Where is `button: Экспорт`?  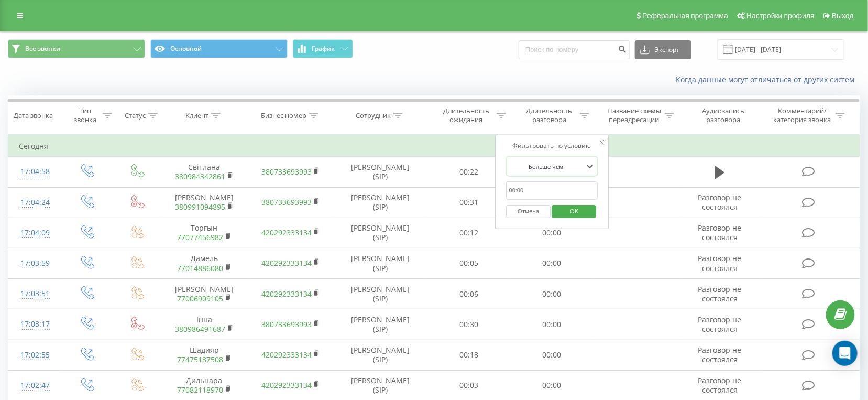 button: Экспорт is located at coordinates (663, 49).